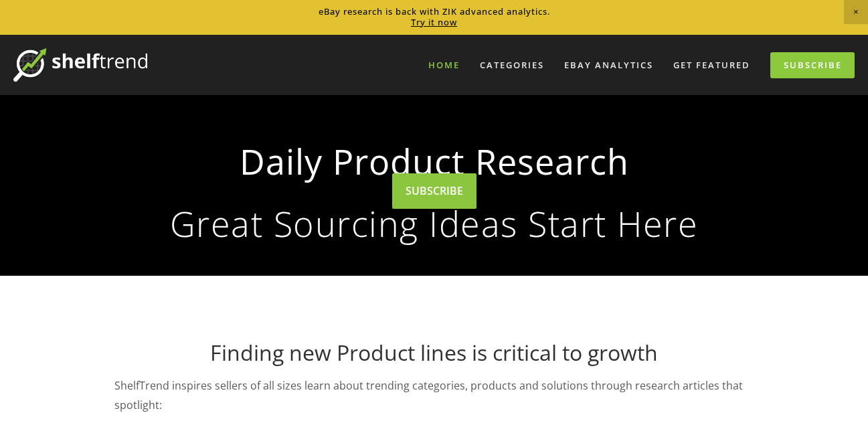  Describe the element at coordinates (711, 65) in the screenshot. I see `a: Get Featured` at that location.